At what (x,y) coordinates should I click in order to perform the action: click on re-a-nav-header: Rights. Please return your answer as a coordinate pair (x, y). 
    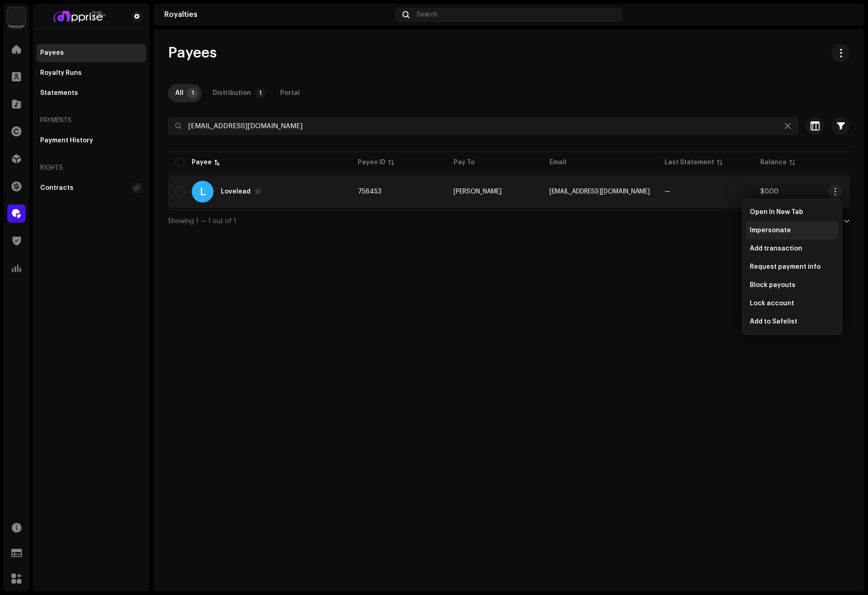
    Looking at the image, I should click on (92, 168).